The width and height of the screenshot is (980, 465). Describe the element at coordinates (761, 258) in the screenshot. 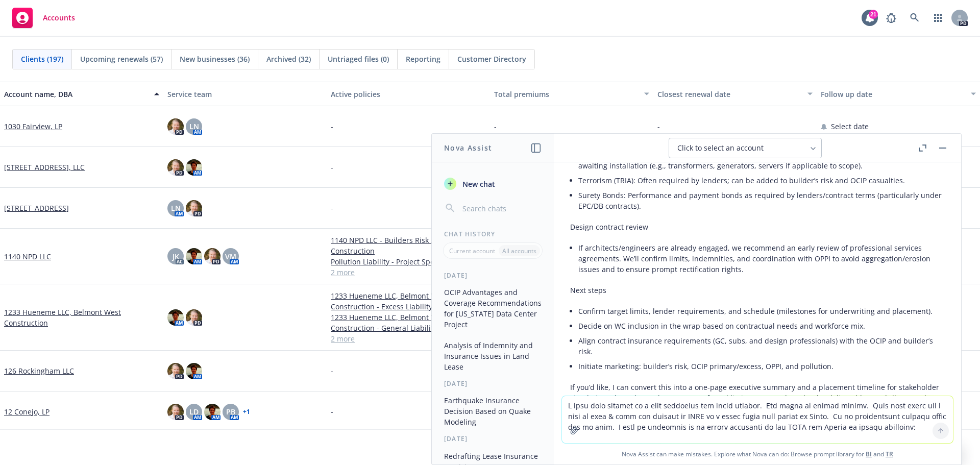

I see `li: If architects/engineers are already engaged, we recommend an early review of professional service...` at that location.